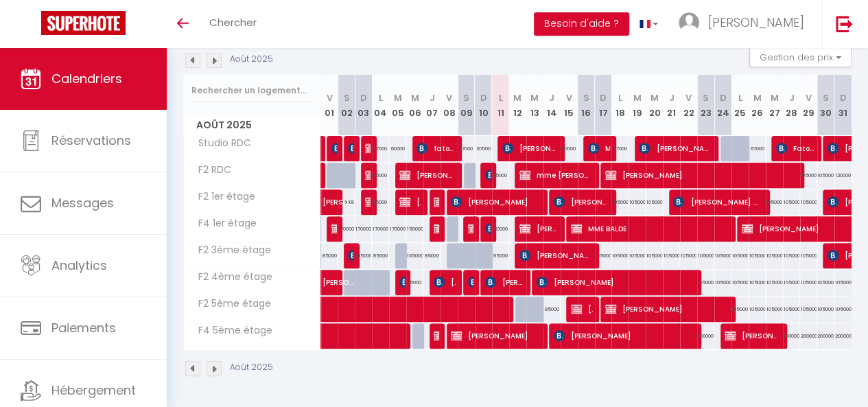  I want to click on div: 95000, so click(380, 202).